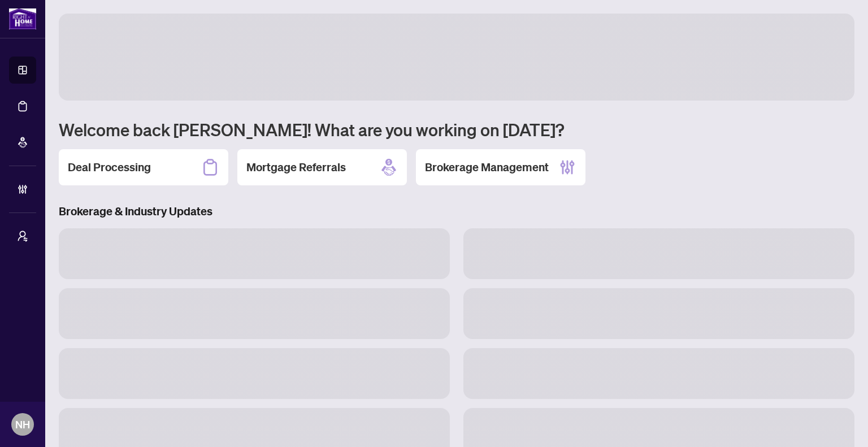 This screenshot has height=447, width=868. What do you see at coordinates (23, 19) in the screenshot?
I see `img: logo` at bounding box center [23, 19].